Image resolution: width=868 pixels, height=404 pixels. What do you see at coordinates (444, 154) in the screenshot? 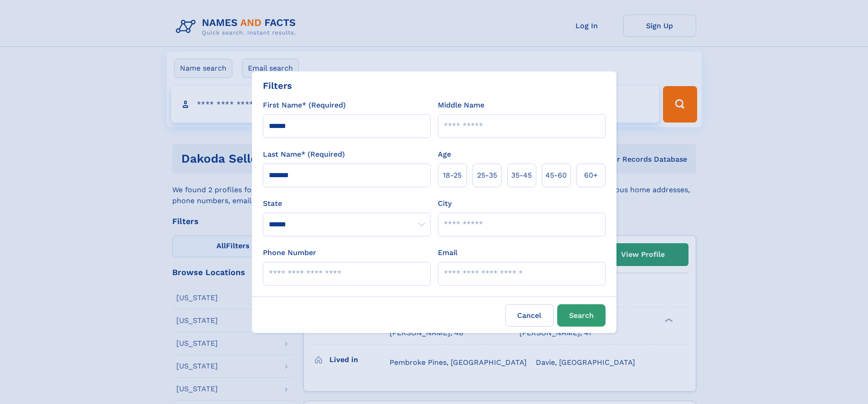
I see `label: Age` at bounding box center [444, 154].